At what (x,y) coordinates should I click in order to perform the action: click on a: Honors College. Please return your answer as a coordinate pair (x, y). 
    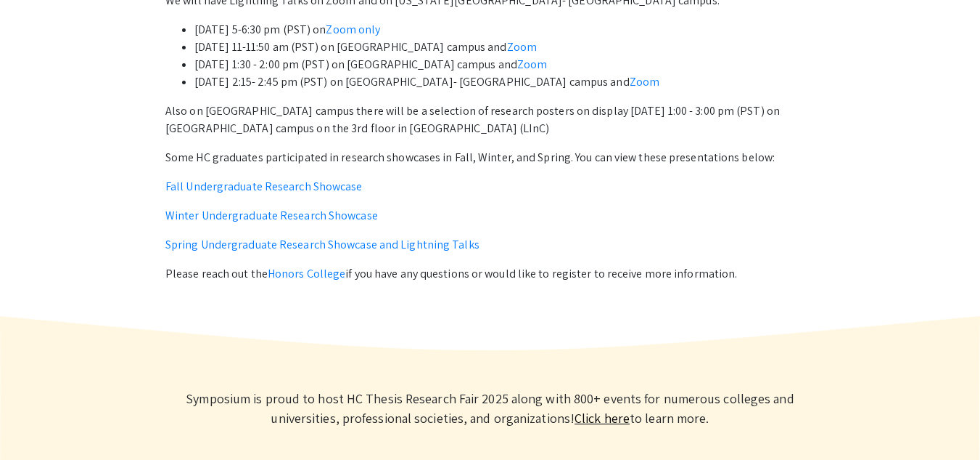
    Looking at the image, I should click on (306, 273).